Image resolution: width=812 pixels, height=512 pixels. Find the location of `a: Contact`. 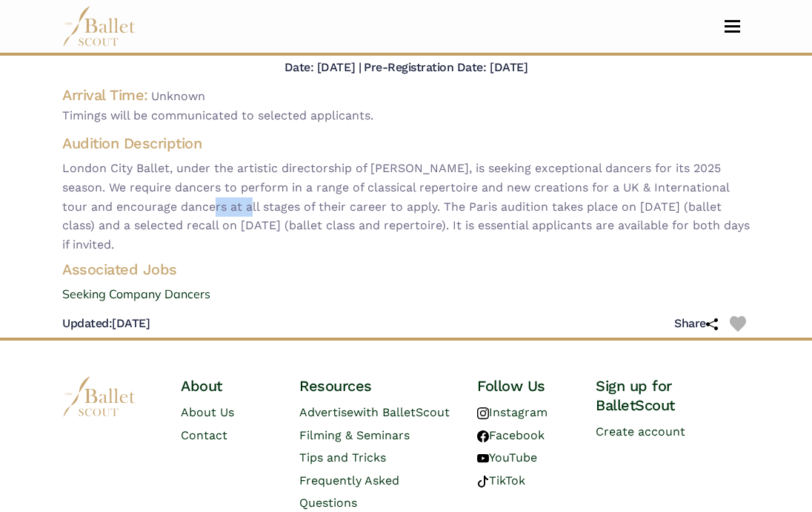

a: Contact is located at coordinates (203, 434).